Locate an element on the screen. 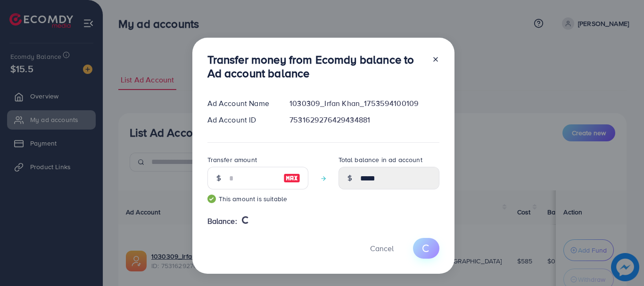 The height and width of the screenshot is (286, 644). small: This amount is suitable is located at coordinates (258, 199).